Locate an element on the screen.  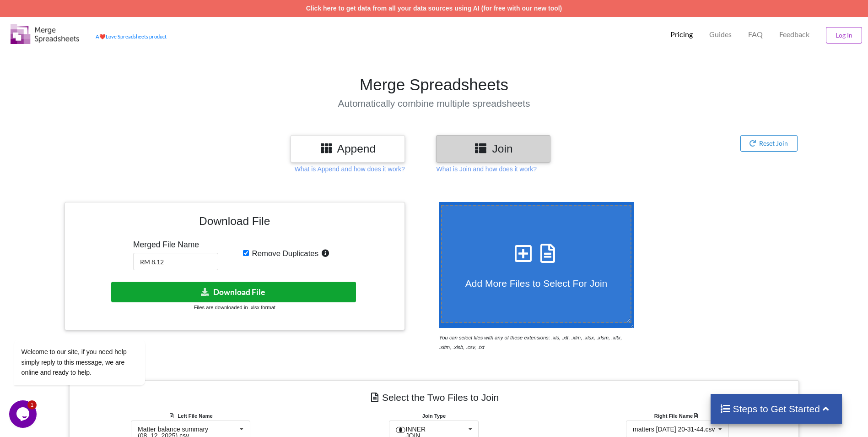
h4: Steps to Get Started is located at coordinates (776, 408).